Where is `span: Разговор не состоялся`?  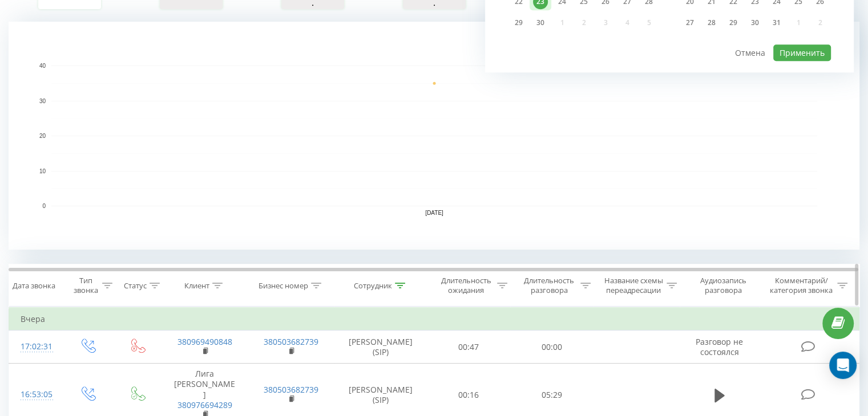 span: Разговор не состоялся is located at coordinates (719, 347).